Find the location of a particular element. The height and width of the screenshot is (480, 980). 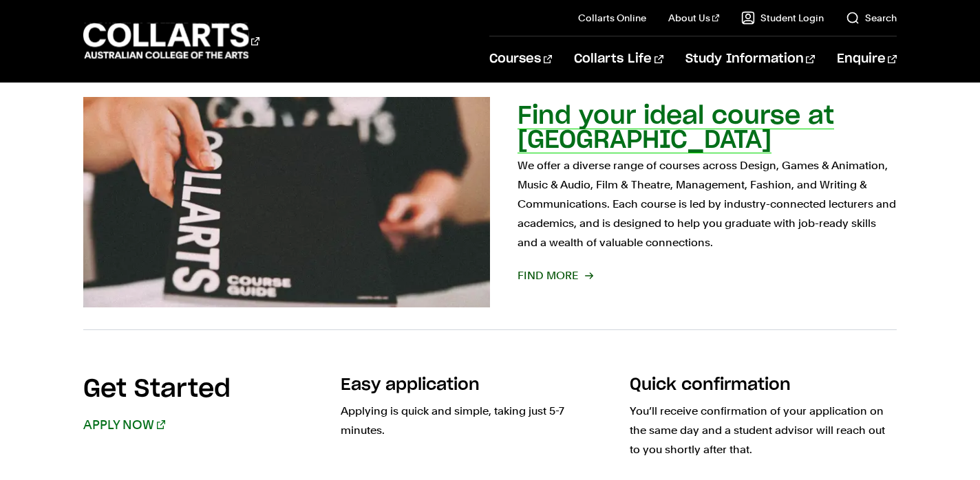

a: Collarts Online is located at coordinates (612, 18).